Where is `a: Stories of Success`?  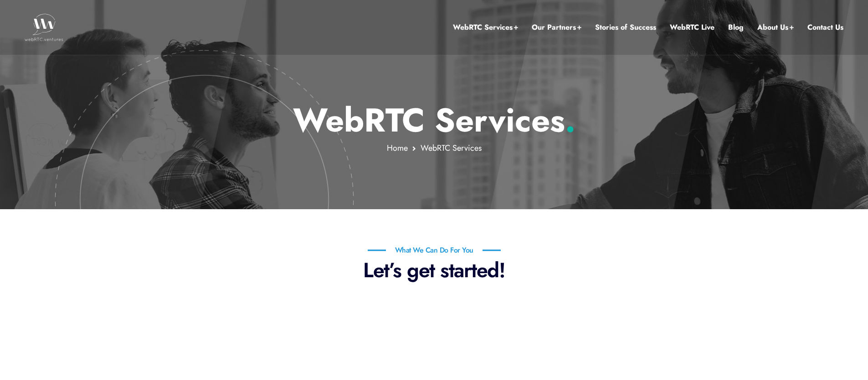 a: Stories of Success is located at coordinates (626, 27).